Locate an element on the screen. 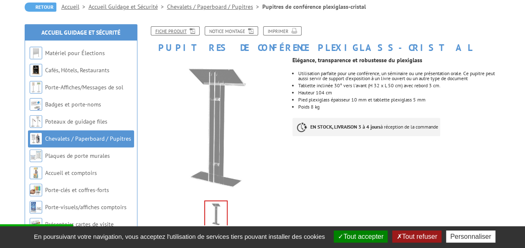  a: Porte-clés et coffres-forts is located at coordinates (77, 190).